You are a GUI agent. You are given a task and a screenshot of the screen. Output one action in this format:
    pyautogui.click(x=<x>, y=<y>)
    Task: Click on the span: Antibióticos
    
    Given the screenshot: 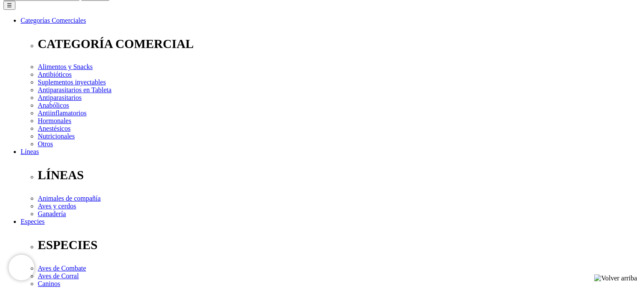 What is the action you would take?
    pyautogui.click(x=55, y=74)
    